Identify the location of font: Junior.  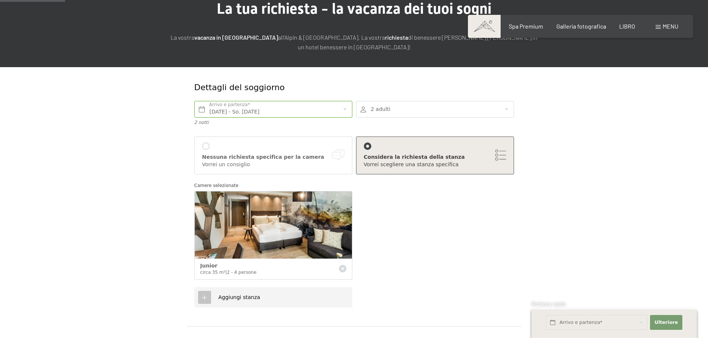
(209, 266).